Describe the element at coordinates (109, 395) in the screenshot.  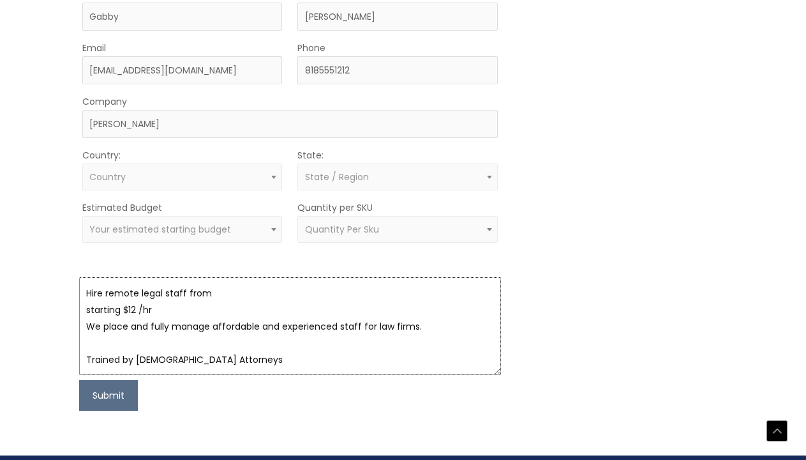
I see `button: Submit` at that location.